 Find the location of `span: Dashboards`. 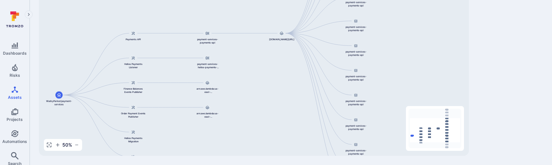

span: Dashboards is located at coordinates (15, 53).